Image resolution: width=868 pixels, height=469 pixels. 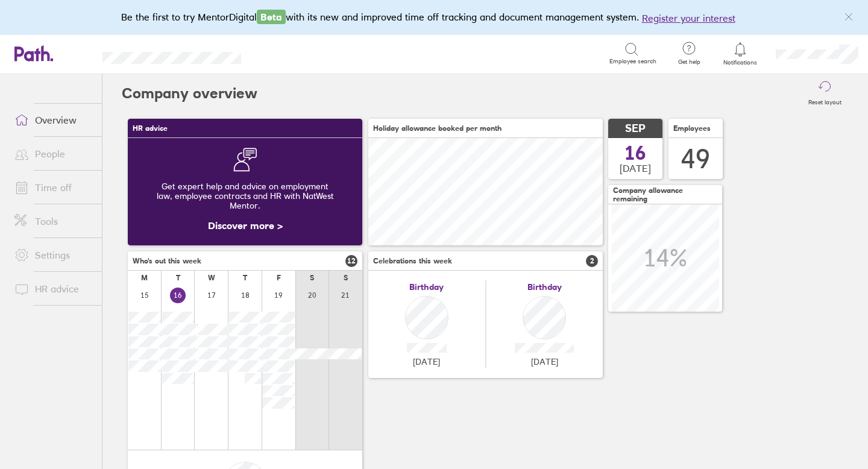 What do you see at coordinates (53, 154) in the screenshot?
I see `a: People` at bounding box center [53, 154].